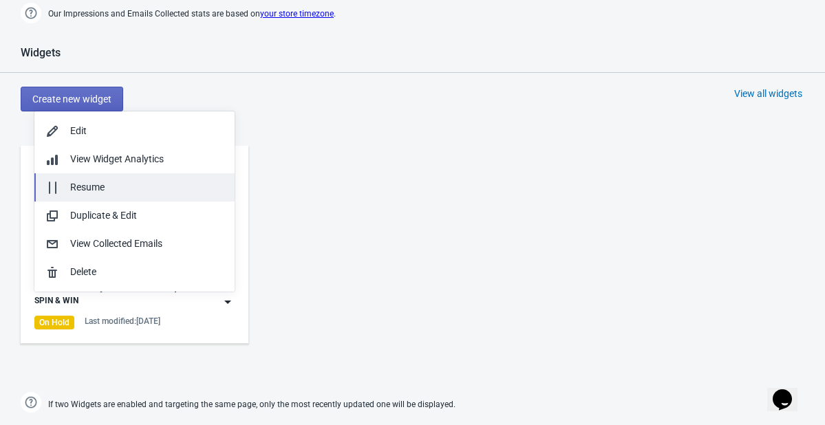  I want to click on div: Edit, so click(147, 131).